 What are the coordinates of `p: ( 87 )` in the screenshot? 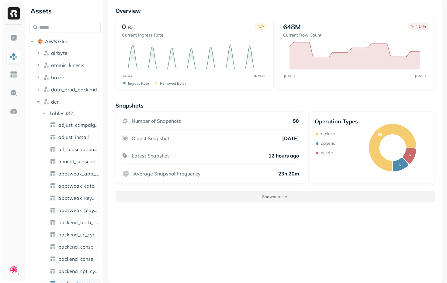 It's located at (70, 113).